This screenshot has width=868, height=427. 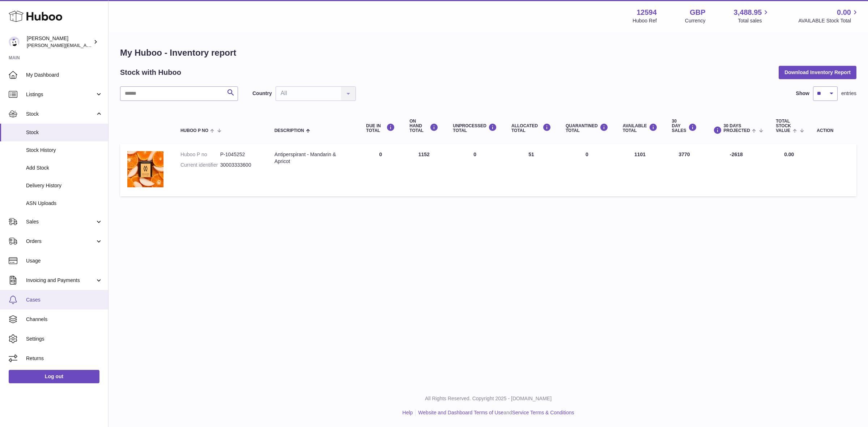 What do you see at coordinates (488, 53) in the screenshot?
I see `h1: My Huboo - Inventory report` at bounding box center [488, 53].